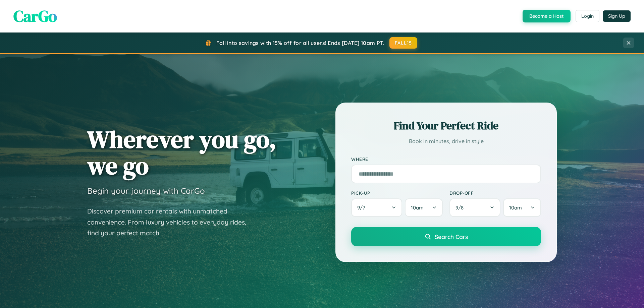 This screenshot has width=644, height=308. What do you see at coordinates (363, 207) in the screenshot?
I see `span: 9 / 7` at bounding box center [363, 207].